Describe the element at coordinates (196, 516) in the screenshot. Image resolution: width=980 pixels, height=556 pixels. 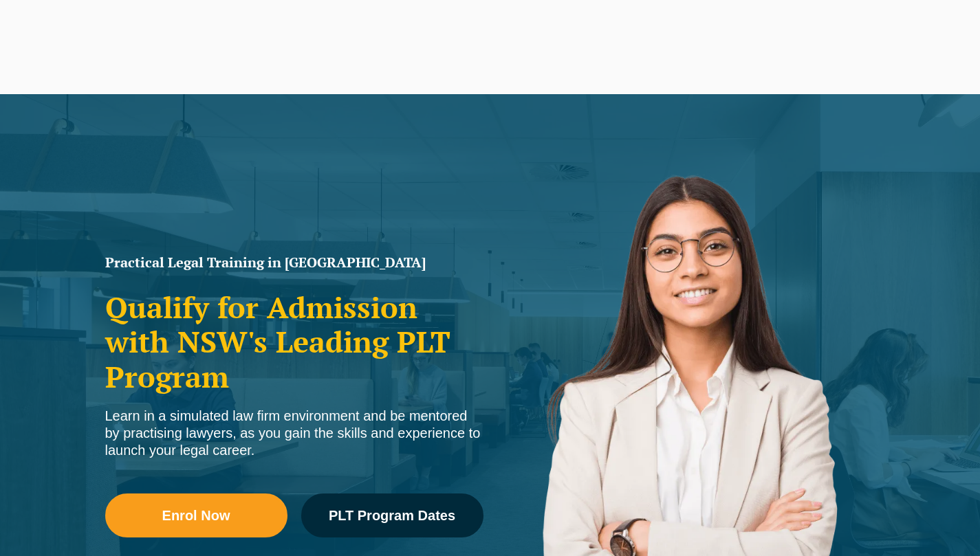
I see `a: Enrol Now` at that location.